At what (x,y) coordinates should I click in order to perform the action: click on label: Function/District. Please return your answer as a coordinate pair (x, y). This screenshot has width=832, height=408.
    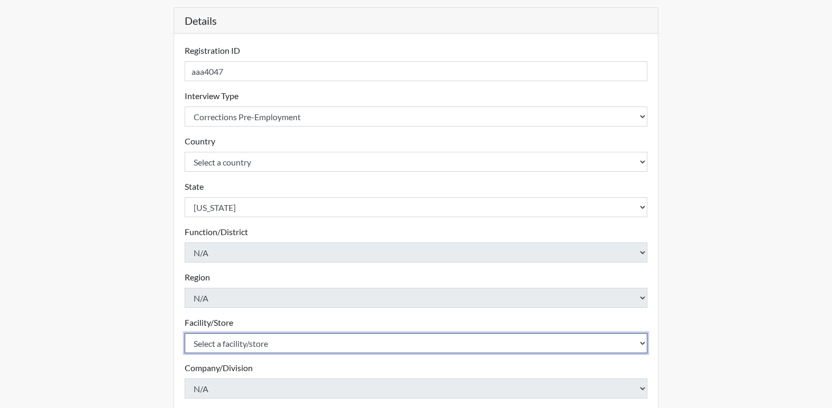
    Looking at the image, I should click on (216, 232).